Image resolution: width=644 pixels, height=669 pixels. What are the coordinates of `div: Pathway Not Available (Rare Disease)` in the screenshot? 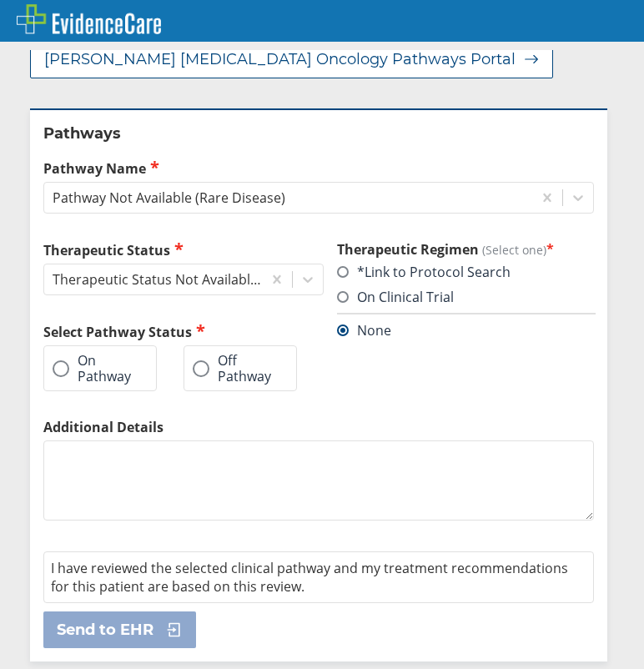 It's located at (168, 197).